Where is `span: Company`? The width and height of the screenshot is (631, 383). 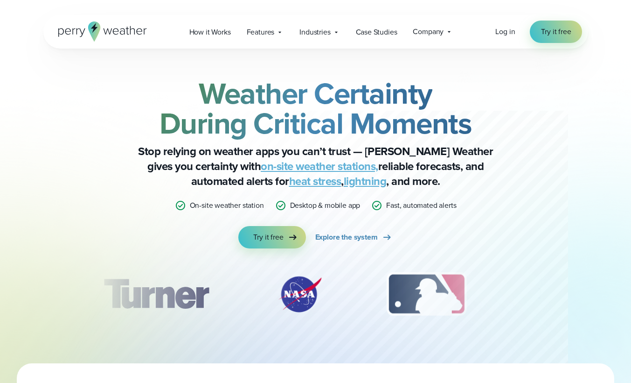
span: Company is located at coordinates (428, 32).